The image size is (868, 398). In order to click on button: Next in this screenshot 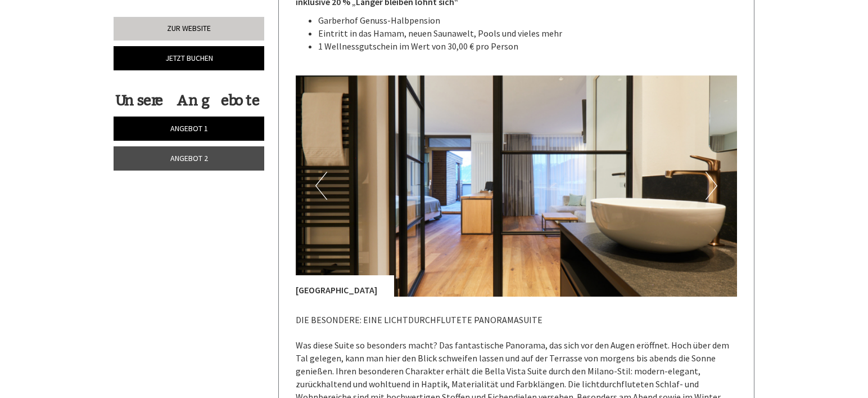, I will do `click(711, 186)`.